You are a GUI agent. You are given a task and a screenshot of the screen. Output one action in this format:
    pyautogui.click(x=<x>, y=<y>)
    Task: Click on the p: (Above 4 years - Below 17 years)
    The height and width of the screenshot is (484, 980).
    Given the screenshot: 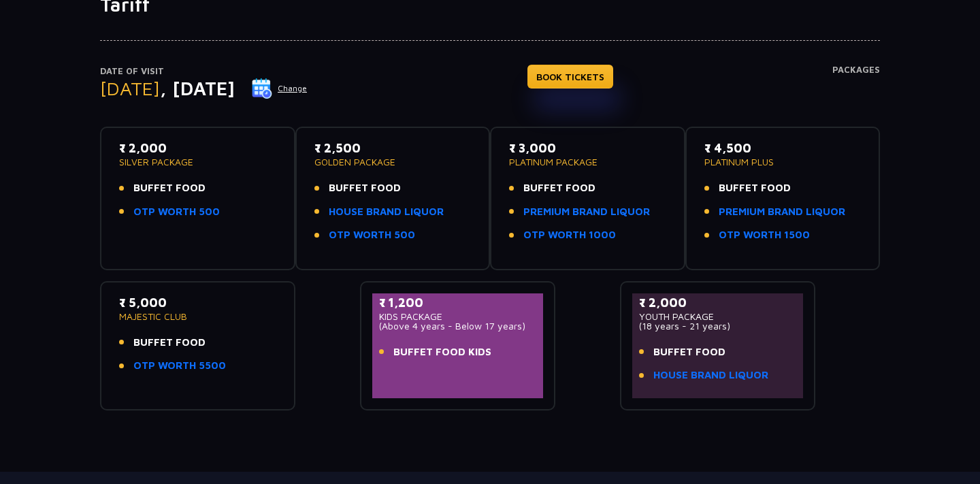 What is the action you would take?
    pyautogui.click(x=457, y=326)
    